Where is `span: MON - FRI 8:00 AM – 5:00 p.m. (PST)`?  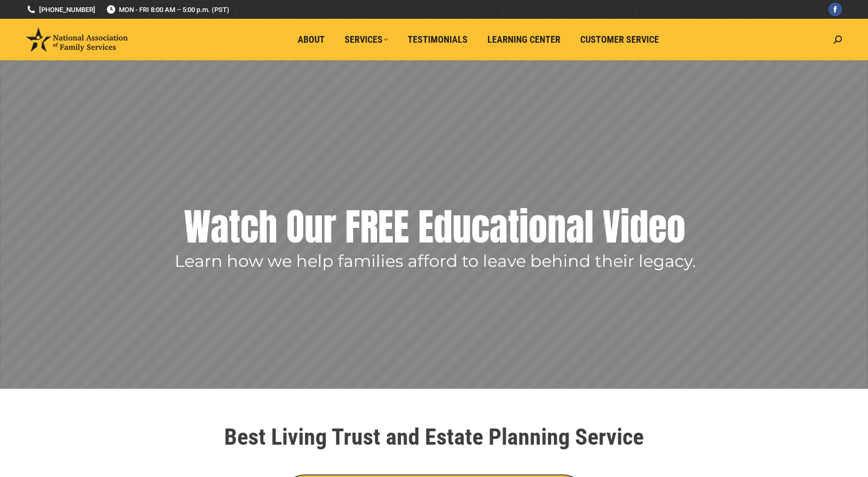
span: MON - FRI 8:00 AM – 5:00 p.m. (PST) is located at coordinates (167, 9).